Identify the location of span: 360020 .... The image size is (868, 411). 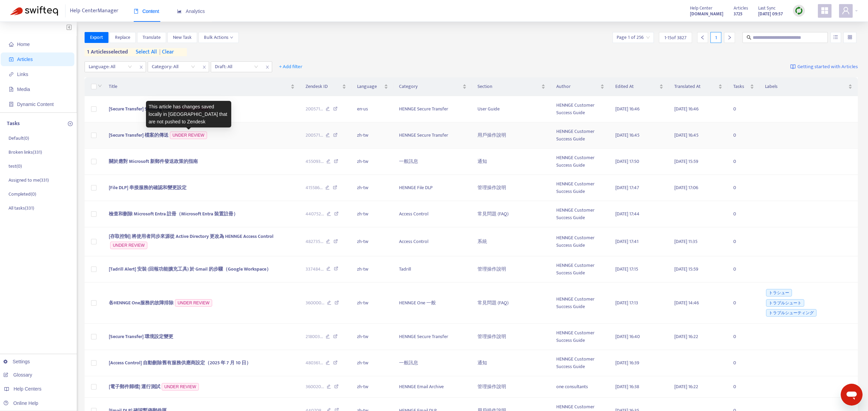
(314, 387).